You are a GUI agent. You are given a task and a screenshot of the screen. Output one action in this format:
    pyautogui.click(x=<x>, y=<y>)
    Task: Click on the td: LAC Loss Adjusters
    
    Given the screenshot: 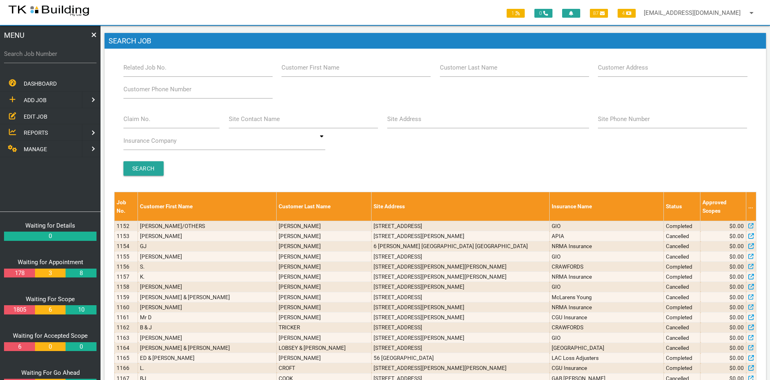 What is the action you would take?
    pyautogui.click(x=607, y=358)
    